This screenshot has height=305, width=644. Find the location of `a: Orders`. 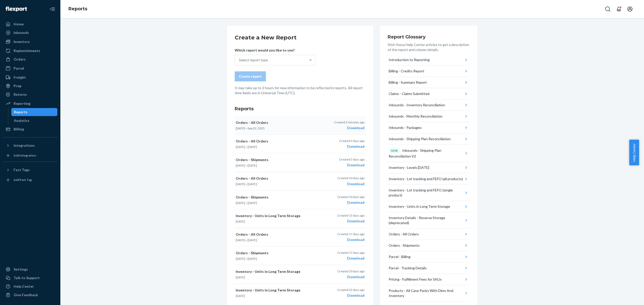

a: Orders is located at coordinates (30, 59).